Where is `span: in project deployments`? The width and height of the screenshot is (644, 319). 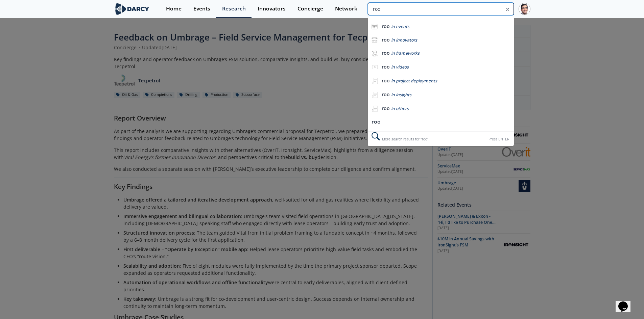
span: in project deployments is located at coordinates (414, 81).